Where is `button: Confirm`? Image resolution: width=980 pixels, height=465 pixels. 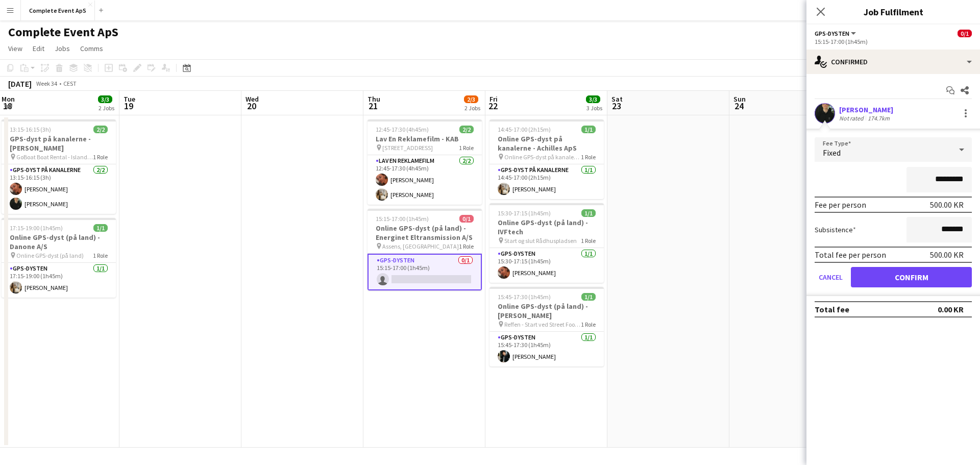
button: Confirm is located at coordinates (912, 277).